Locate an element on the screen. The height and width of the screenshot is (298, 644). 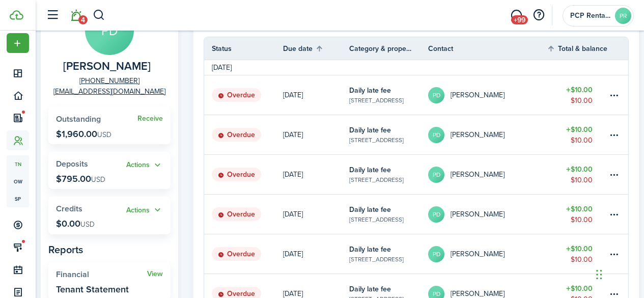
th: Category & property is located at coordinates (388, 48).